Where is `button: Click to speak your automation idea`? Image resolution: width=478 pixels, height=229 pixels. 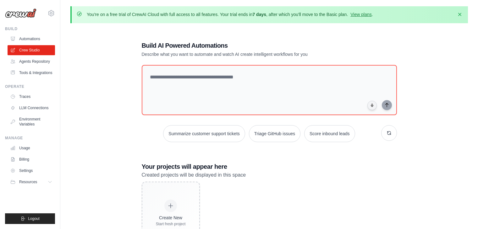 button: Click to speak your automation idea is located at coordinates (372, 106).